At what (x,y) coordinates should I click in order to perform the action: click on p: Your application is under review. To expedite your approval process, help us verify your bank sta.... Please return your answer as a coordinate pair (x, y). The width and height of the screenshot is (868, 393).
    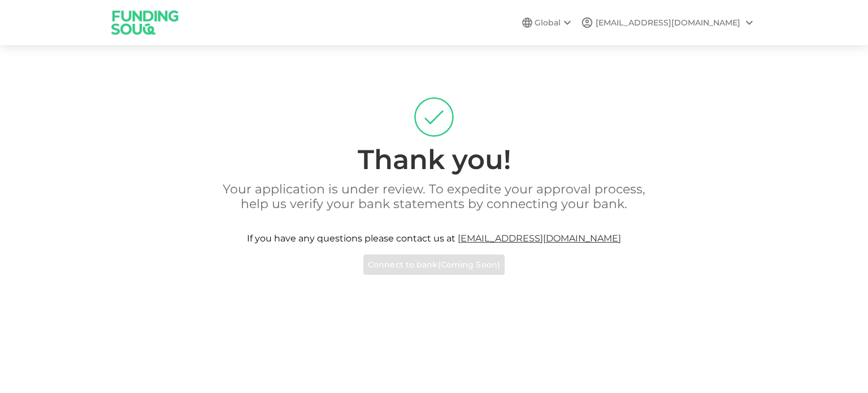
    Looking at the image, I should click on (434, 197).